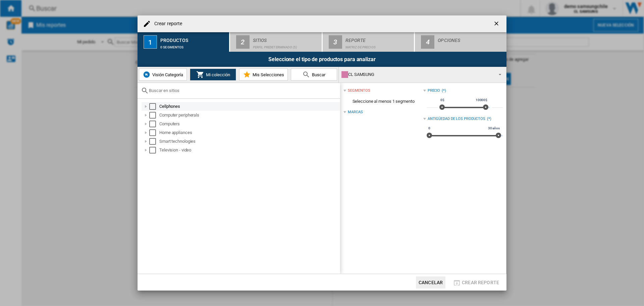 Image resolution: width=644 pixels, height=306 pixels. I want to click on button: 1 Productos 0 segmentos, so click(183, 42).